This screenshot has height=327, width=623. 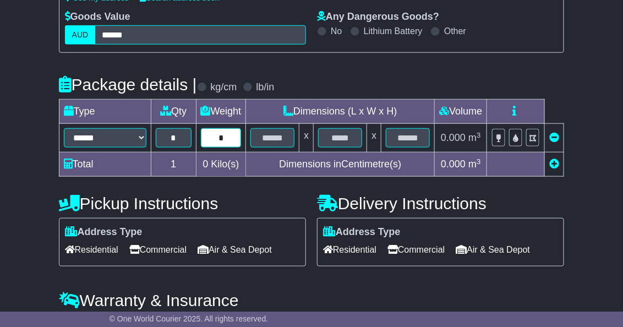 What do you see at coordinates (311, 300) in the screenshot?
I see `h4: Warranty & Insurance` at bounding box center [311, 300].